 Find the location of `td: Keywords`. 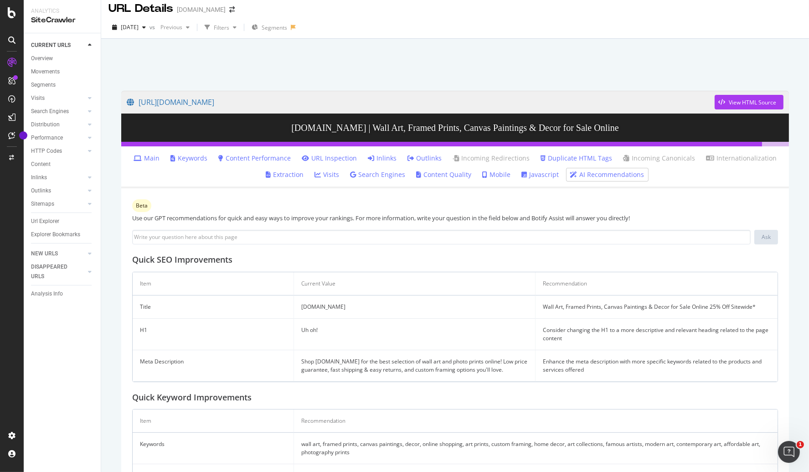

td: Keywords is located at coordinates (213, 448).